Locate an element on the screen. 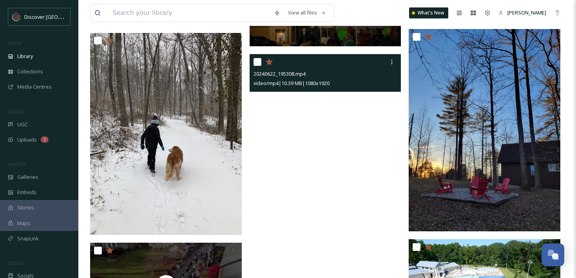 The image size is (576, 278). button: Open Chat is located at coordinates (553, 255).